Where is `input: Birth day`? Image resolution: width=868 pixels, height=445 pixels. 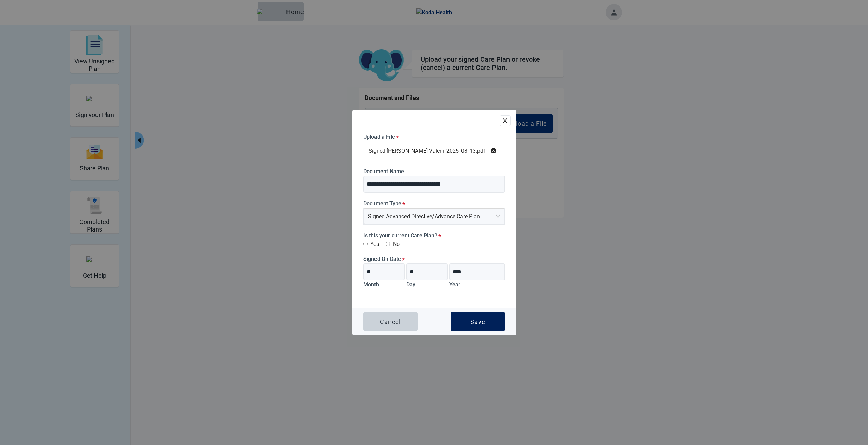
input: Birth day is located at coordinates (427, 272).